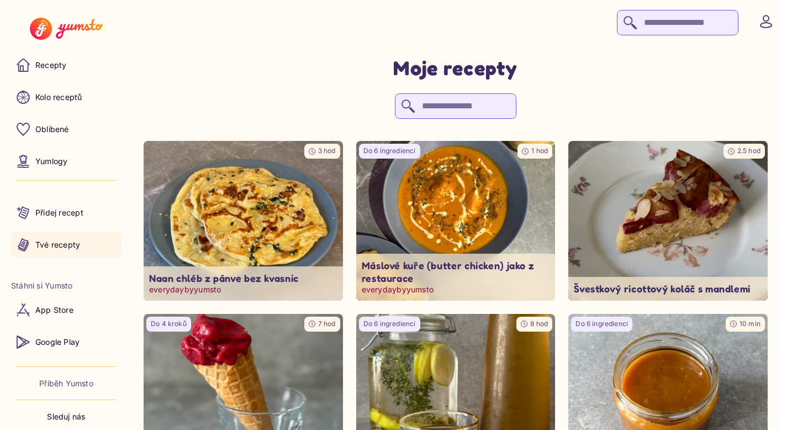 This screenshot has width=787, height=430. What do you see at coordinates (66, 310) in the screenshot?
I see `a: App Store` at bounding box center [66, 310].